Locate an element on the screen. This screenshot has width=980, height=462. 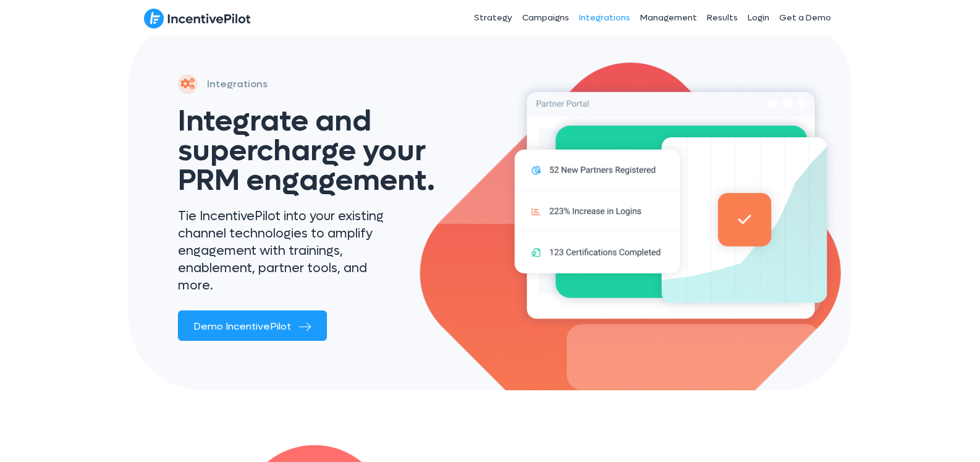
a: Get a Demo is located at coordinates (806, 18).